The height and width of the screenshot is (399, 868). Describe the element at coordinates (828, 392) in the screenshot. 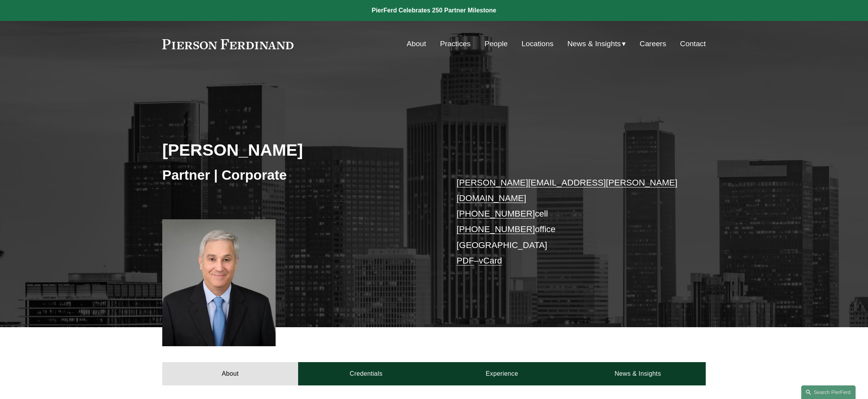

I see `a: Search this site` at that location.